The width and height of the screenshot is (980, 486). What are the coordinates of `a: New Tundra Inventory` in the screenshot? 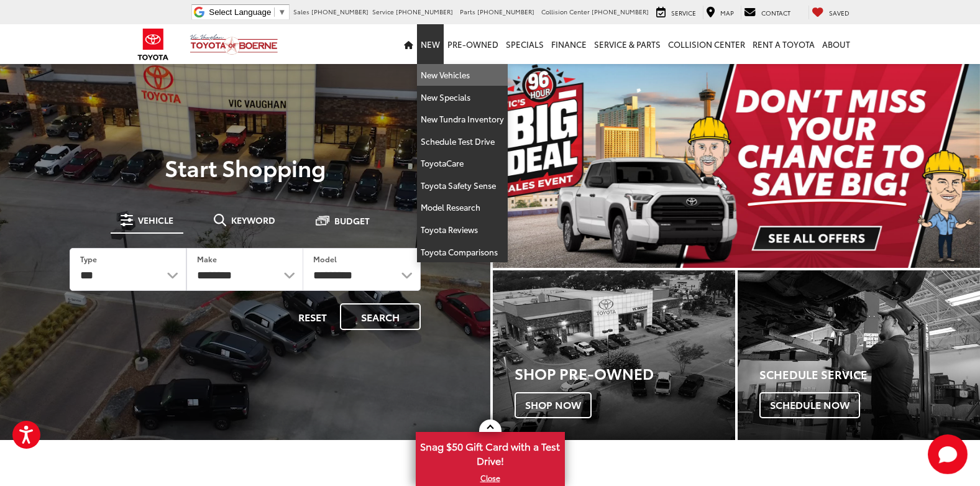 It's located at (462, 119).